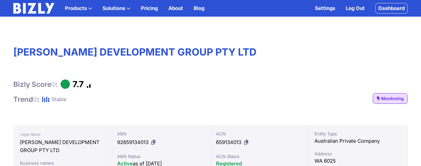 The width and height of the screenshot is (421, 166). Describe the element at coordinates (228, 142) in the screenshot. I see `span: 659134013` at that location.